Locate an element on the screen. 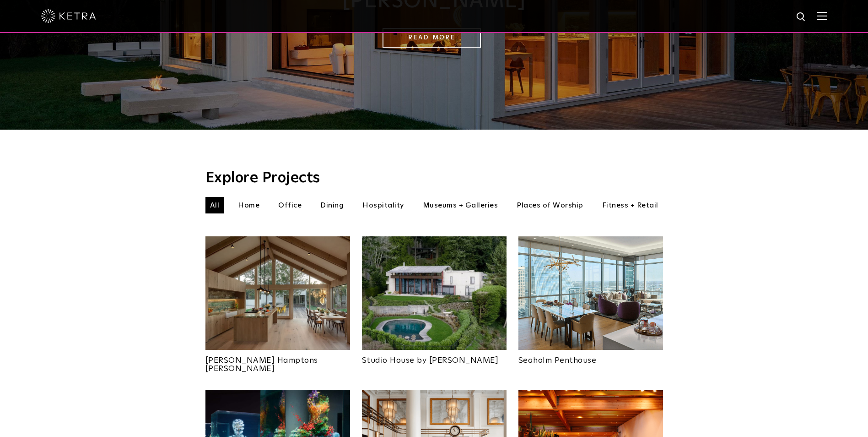  img: An aerial view of Olson Kundig's Studio House in Seattle is located at coordinates (434, 293).